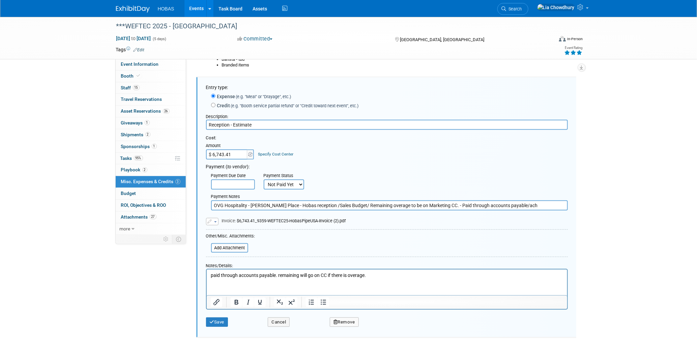 The width and height of the screenshot is (697, 339). I want to click on button: Bullet list, so click(323, 302).